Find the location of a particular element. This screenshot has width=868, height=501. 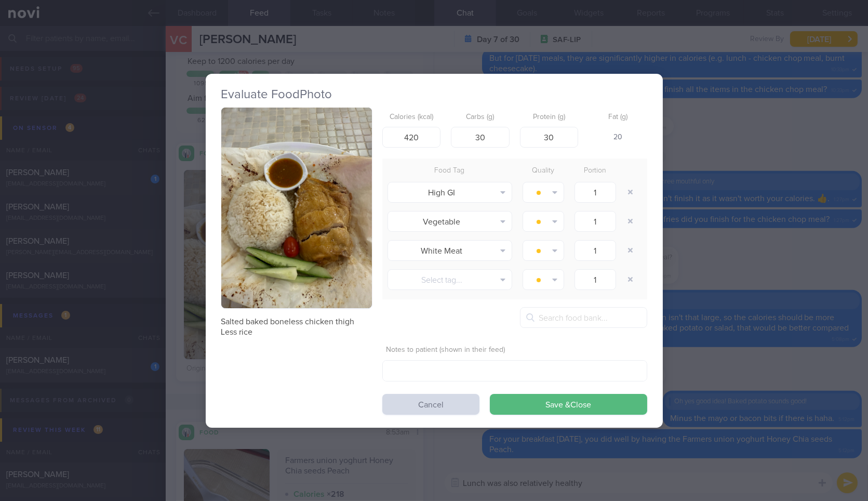

button: Vegetable is located at coordinates (450, 221).